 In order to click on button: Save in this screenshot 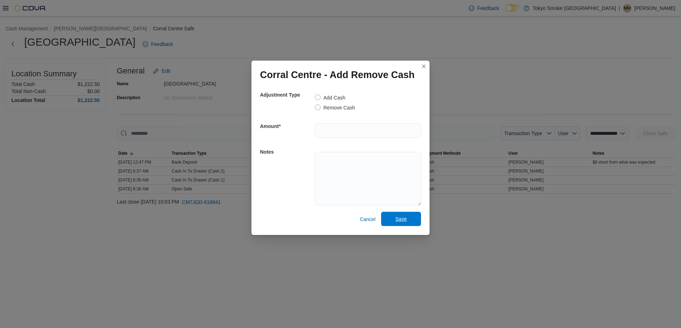, I will do `click(401, 219)`.